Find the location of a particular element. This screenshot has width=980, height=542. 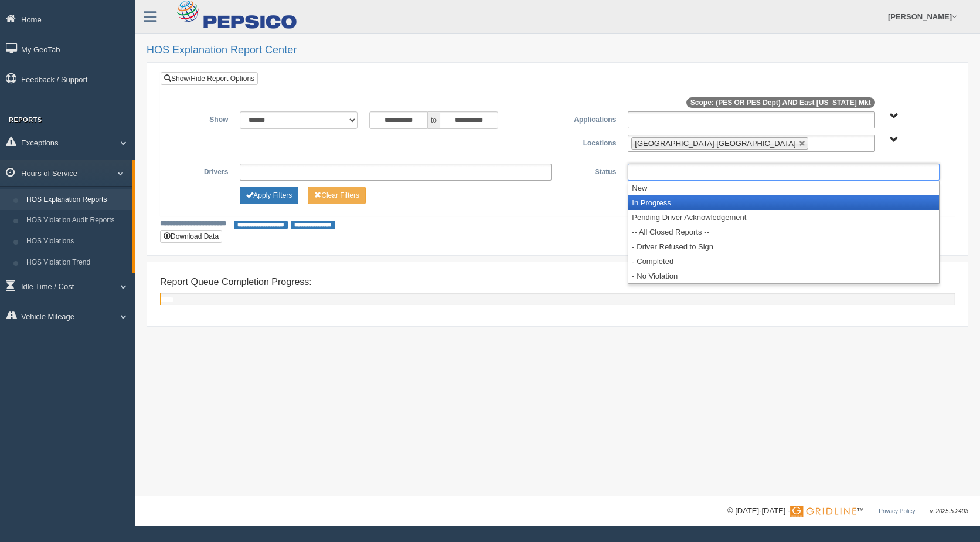

button: Download Data is located at coordinates (191, 236).